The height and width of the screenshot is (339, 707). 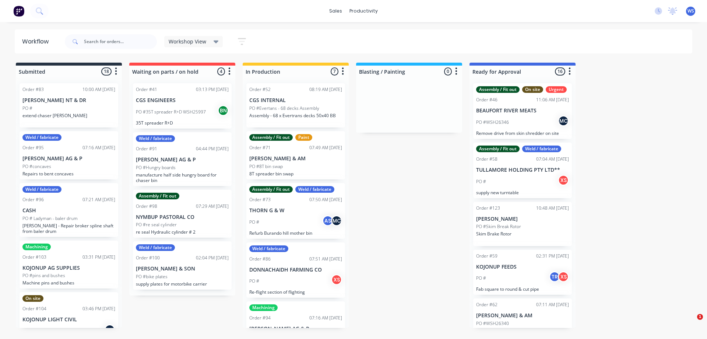 What do you see at coordinates (148, 258) in the screenshot?
I see `div: Order #100` at bounding box center [148, 258].